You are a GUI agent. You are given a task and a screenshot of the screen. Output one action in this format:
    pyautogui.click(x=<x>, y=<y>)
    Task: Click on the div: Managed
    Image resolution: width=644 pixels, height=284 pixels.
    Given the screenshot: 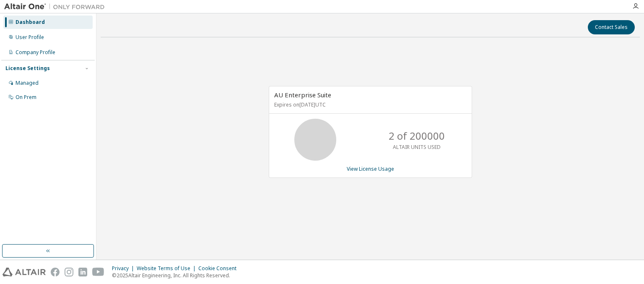 What is the action you would take?
    pyautogui.click(x=27, y=83)
    